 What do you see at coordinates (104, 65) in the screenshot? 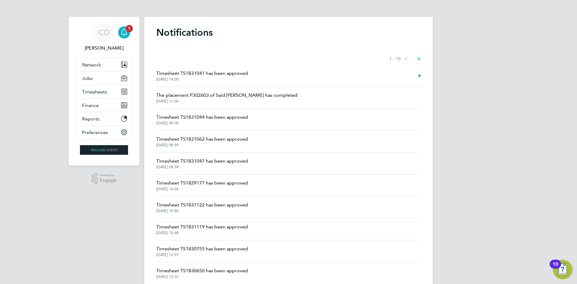
I see `button: Network` at bounding box center [104, 65].